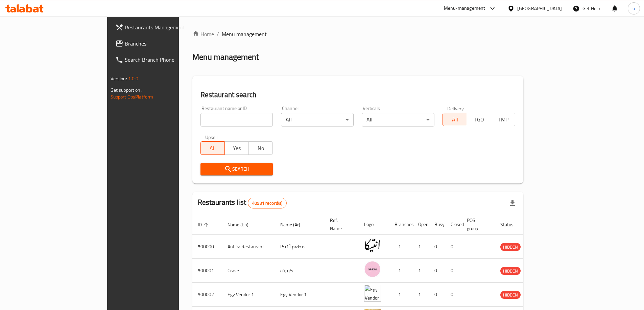 This screenshot has width=644, height=310. I want to click on td: Crave, so click(249, 271).